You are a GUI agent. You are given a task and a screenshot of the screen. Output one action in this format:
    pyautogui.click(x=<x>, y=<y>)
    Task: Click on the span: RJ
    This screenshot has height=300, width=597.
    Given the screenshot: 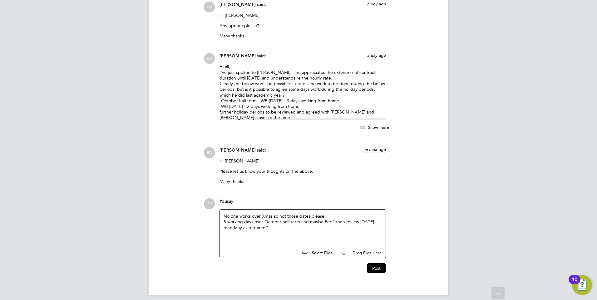 What is the action you would take?
    pyautogui.click(x=209, y=204)
    